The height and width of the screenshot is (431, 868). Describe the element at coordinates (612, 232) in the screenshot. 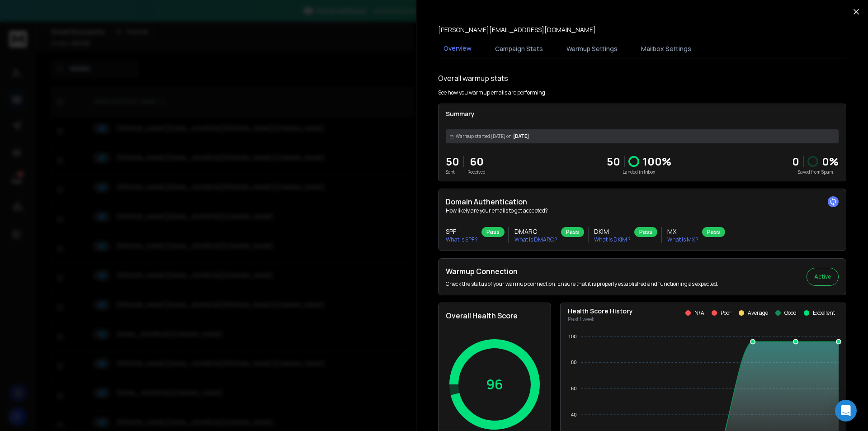

I see `h3: DKIM` at that location.